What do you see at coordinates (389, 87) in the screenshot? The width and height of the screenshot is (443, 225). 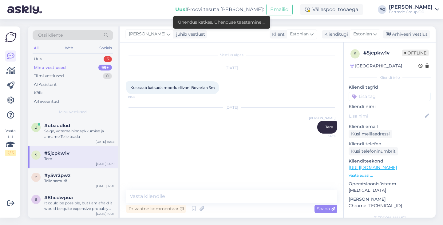 I see `p: Kliendi tag'id` at bounding box center [389, 87].